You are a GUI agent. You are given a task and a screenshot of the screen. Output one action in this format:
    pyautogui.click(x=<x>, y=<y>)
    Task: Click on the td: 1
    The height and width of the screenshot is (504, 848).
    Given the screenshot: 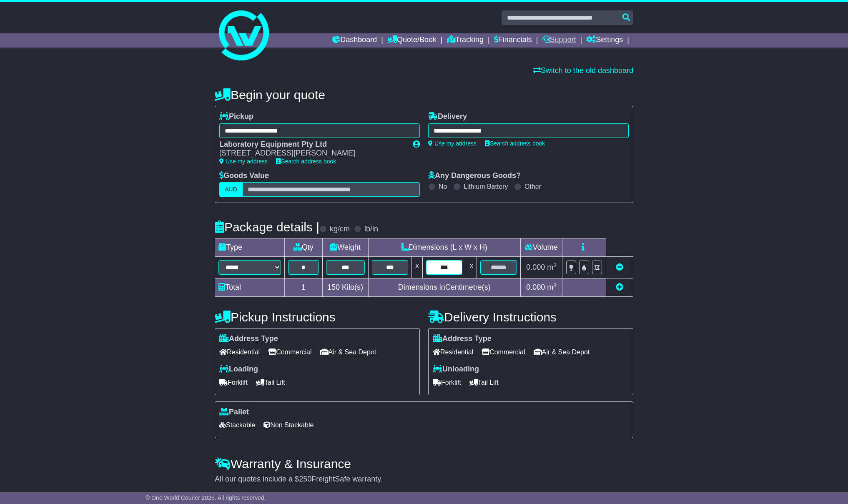 What is the action you would take?
    pyautogui.click(x=304, y=287)
    